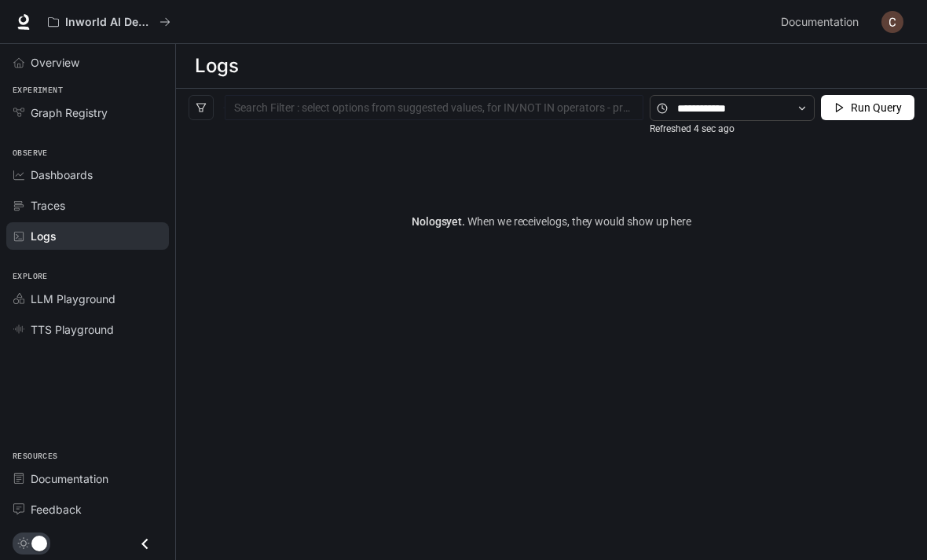  What do you see at coordinates (87, 62) in the screenshot?
I see `a: Overview` at bounding box center [87, 62].